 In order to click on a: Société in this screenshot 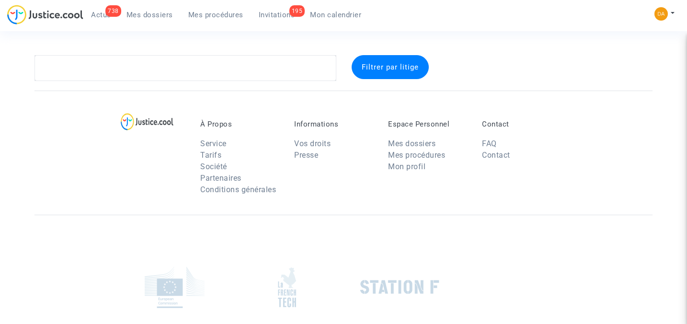, I will do `click(214, 166)`.